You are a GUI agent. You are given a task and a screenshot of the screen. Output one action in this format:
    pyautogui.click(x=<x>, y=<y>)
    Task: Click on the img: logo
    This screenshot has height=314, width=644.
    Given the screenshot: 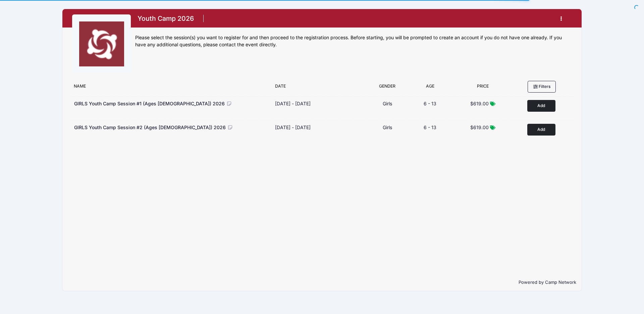 What is the action you would take?
    pyautogui.click(x=102, y=44)
    